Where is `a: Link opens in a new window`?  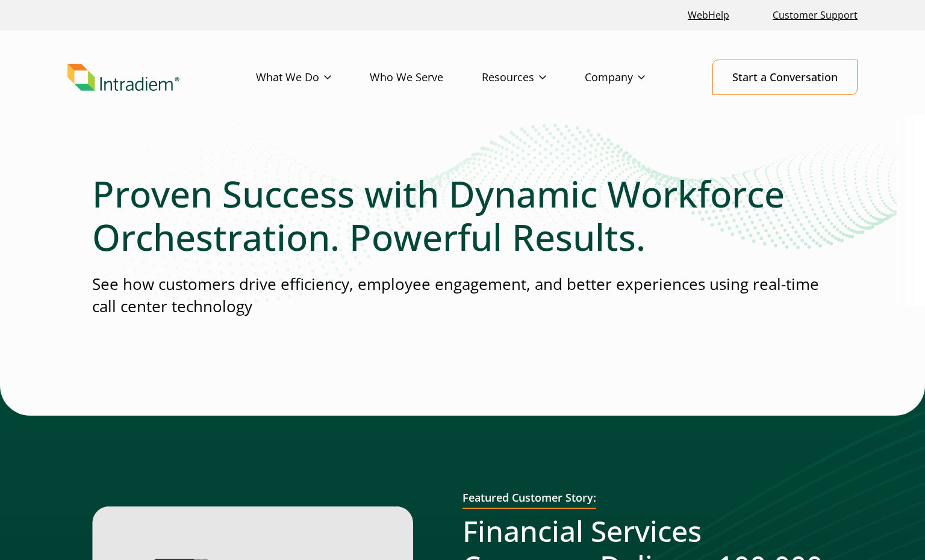
a: Link opens in a new window is located at coordinates (709, 15).